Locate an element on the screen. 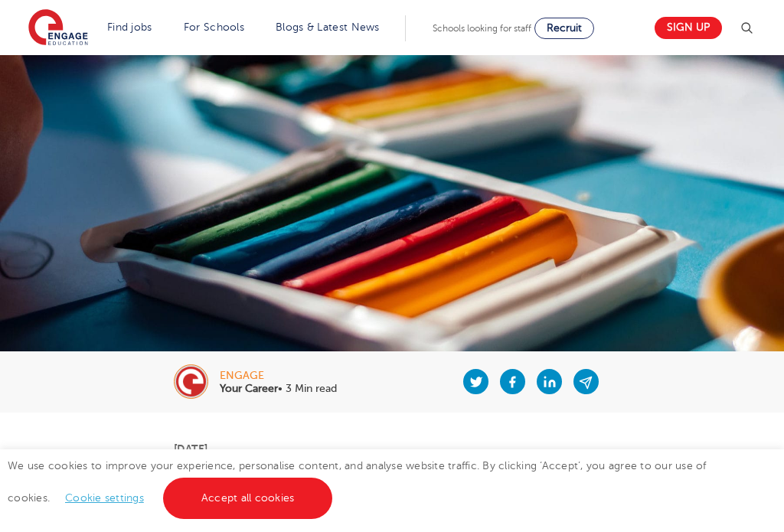  a: Find jobs is located at coordinates (129, 27).